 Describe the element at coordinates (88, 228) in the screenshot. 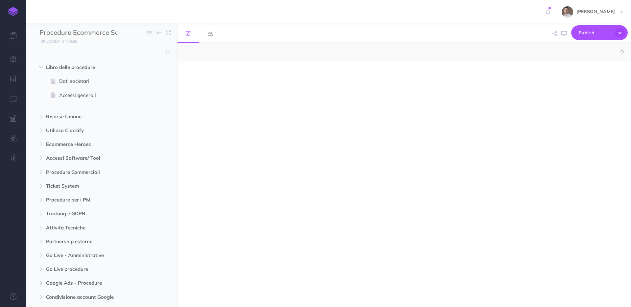

I see `span: Attività Tecniche` at that location.